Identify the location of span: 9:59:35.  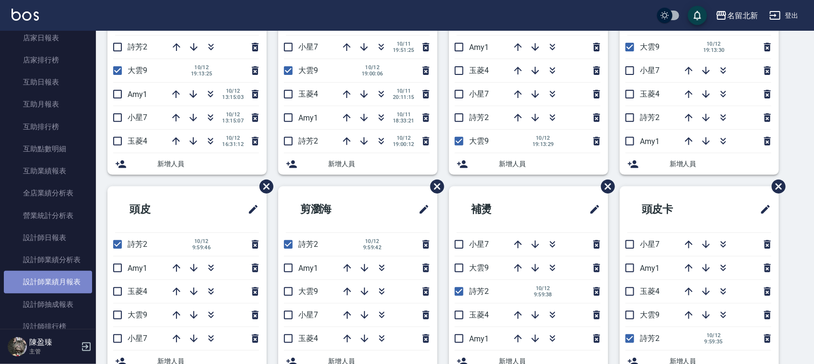
(714, 341).